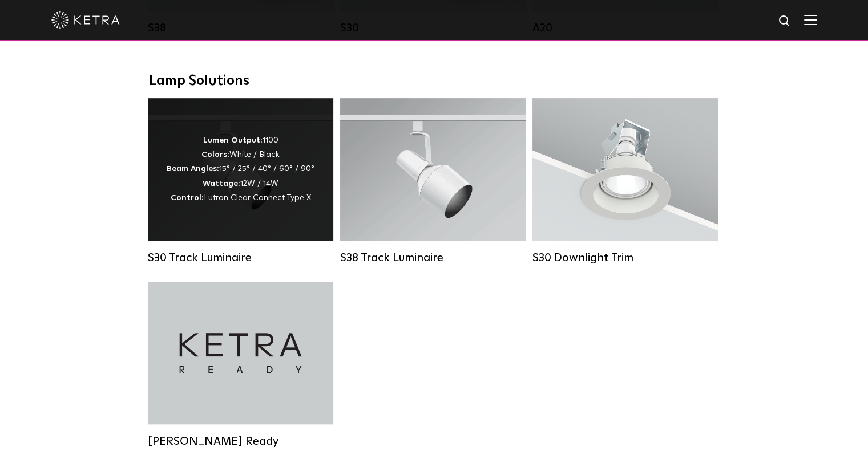 This screenshot has height=471, width=868. I want to click on a: S30 Track Luminaire Lumen Output:1100Colors:White / BlackBeam Angles:15° / 25° / 40° / 60° / 90°W..., so click(240, 181).